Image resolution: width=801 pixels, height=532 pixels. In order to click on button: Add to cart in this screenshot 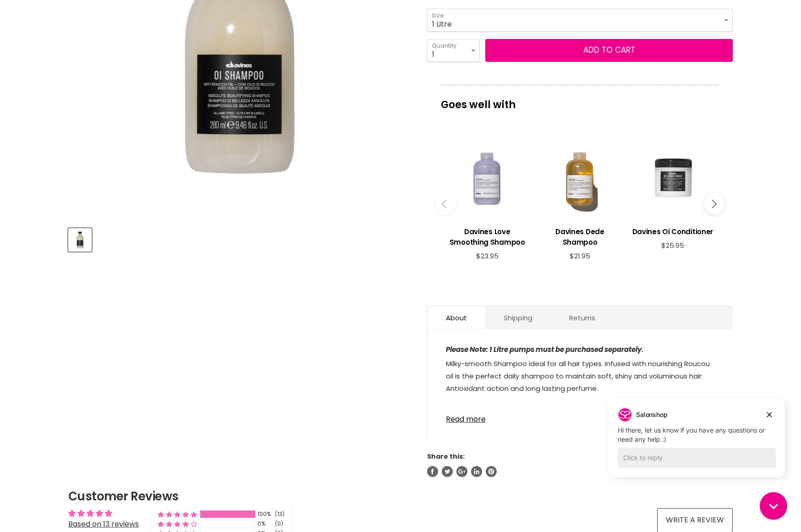, I will do `click(609, 50)`.